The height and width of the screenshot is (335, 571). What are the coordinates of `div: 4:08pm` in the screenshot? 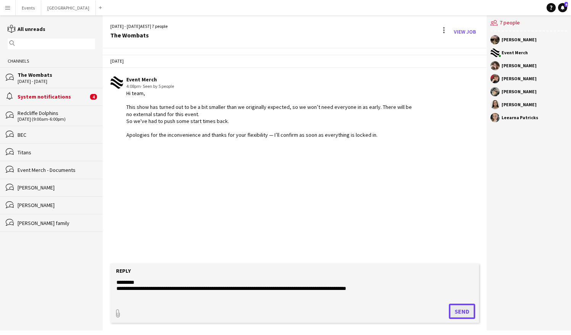 It's located at (272, 86).